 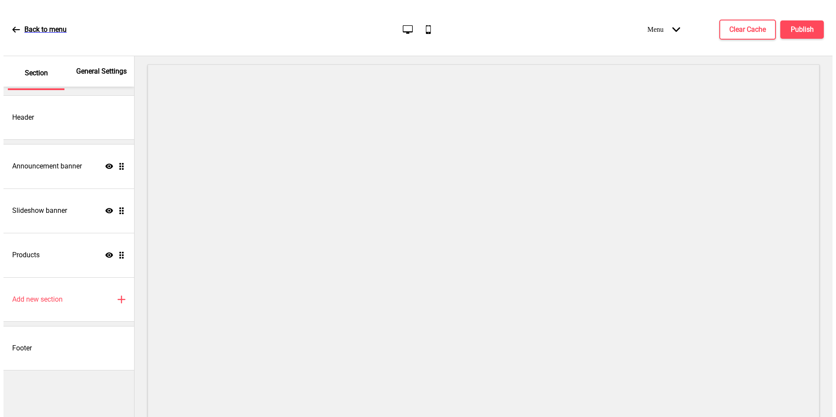 What do you see at coordinates (802, 30) in the screenshot?
I see `button: Publish` at bounding box center [802, 30].